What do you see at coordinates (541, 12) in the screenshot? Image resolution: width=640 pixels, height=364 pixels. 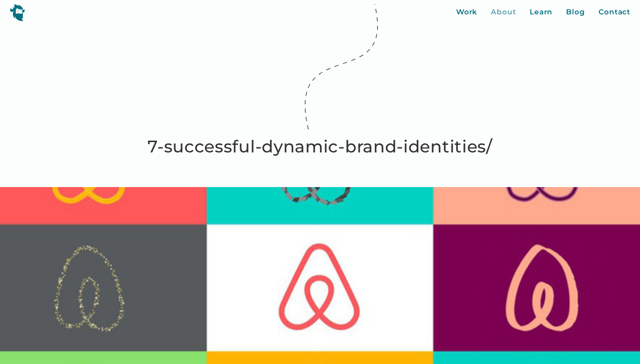 I see `div: Learn` at bounding box center [541, 12].